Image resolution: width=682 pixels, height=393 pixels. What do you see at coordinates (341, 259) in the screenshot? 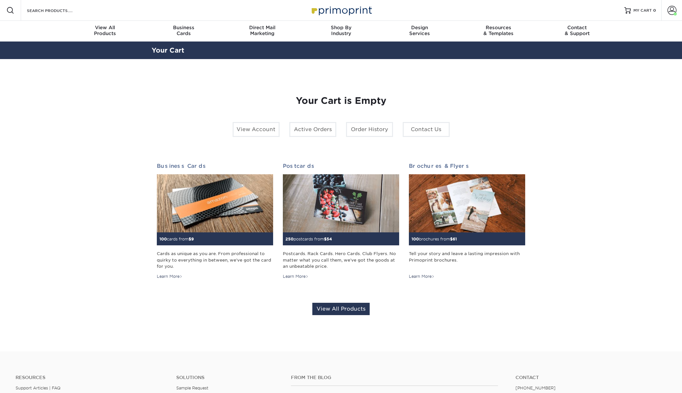
I see `div: Postcards. Rack Cards. Hero Cards. Club Flyers. No matter what you call them, we've got the goods...` at bounding box center [341, 259].